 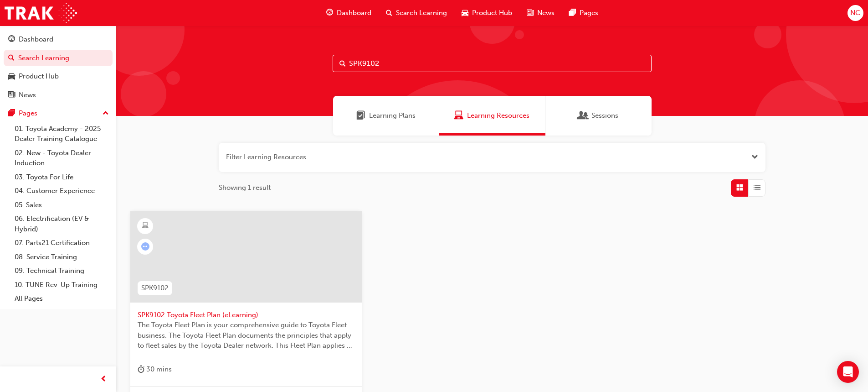 What do you see at coordinates (487, 12) in the screenshot?
I see `a: car-iconProduct Hub` at bounding box center [487, 12].